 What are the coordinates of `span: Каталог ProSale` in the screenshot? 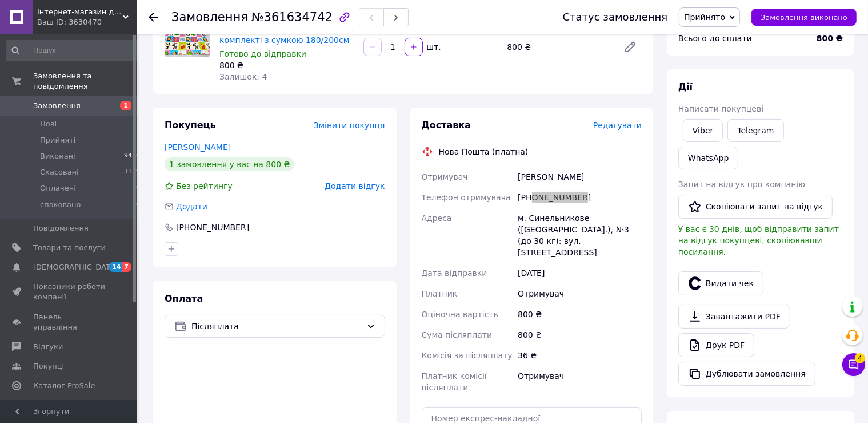 It's located at (64, 385).